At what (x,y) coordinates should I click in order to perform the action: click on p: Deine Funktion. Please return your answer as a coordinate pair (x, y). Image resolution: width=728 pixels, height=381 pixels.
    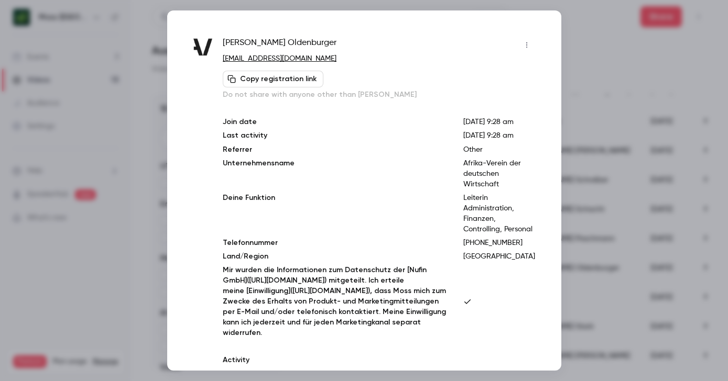
    Looking at the image, I should click on (334, 214).